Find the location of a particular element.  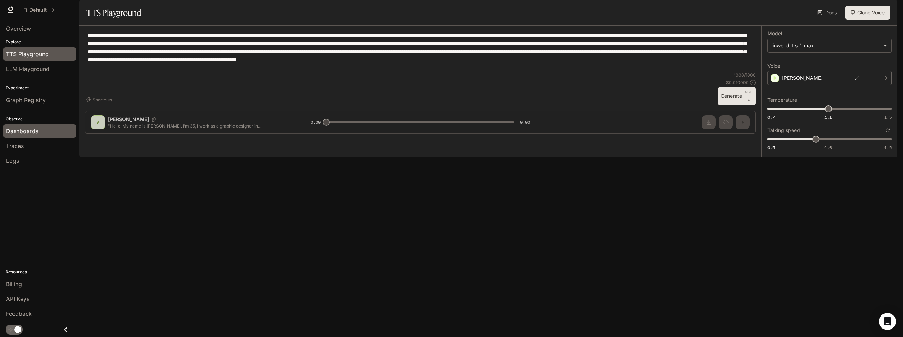

p: CTRL + is located at coordinates (748, 94).